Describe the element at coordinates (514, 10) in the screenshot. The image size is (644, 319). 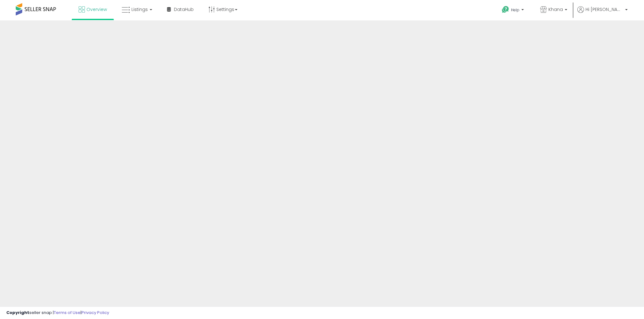
I see `a: Help` at that location.